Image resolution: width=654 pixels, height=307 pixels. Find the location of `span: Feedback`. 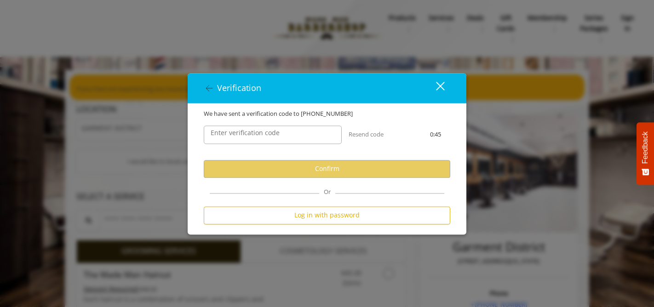

span: Feedback is located at coordinates (645, 148).